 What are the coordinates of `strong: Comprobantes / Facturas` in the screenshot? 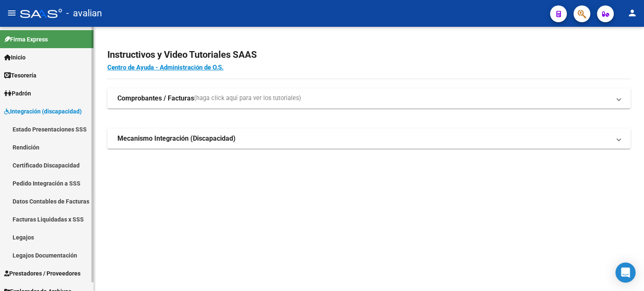 It's located at (156, 98).